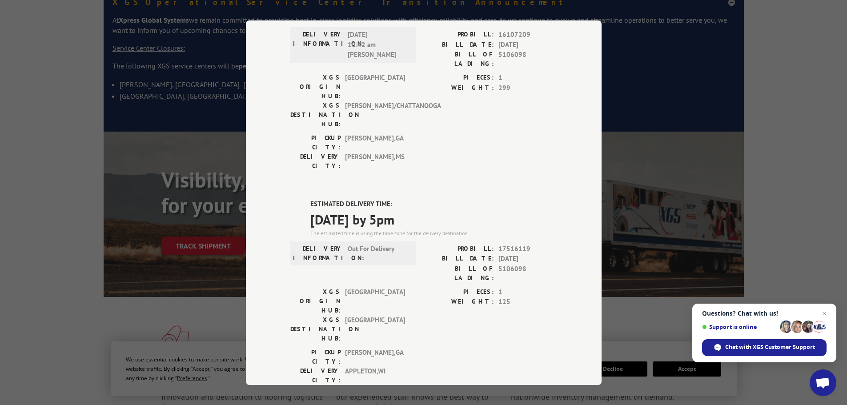 This screenshot has width=847, height=405. I want to click on span: Questions? Chat with us!, so click(764, 313).